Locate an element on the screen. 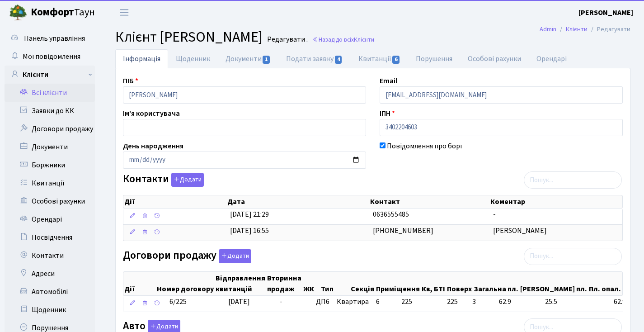 This screenshot has width=644, height=332. a: Мої повідомлення is located at coordinates (49, 56).